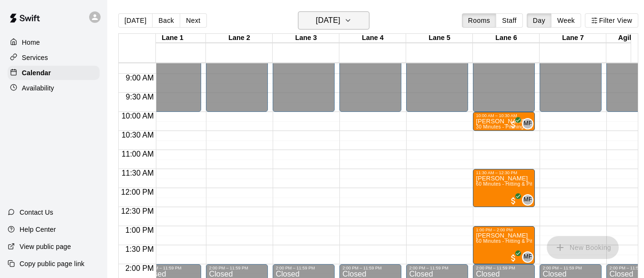  I want to click on span: 30 Minutes - Pitching (Baseball), so click(512, 127).